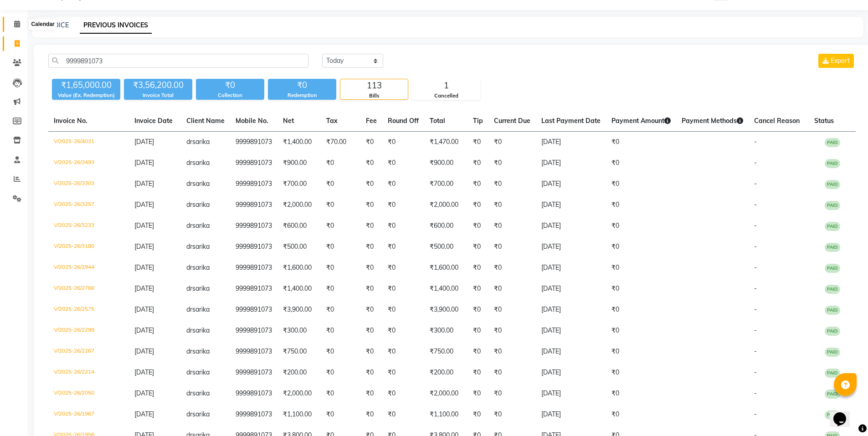 The width and height of the screenshot is (868, 436). What do you see at coordinates (824, 121) in the screenshot?
I see `span: Status` at bounding box center [824, 121].